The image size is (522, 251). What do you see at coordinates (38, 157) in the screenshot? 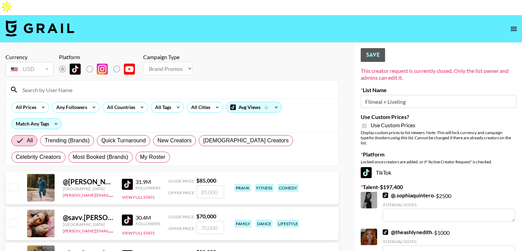
I see `span: Celebrity Creators` at bounding box center [38, 157].